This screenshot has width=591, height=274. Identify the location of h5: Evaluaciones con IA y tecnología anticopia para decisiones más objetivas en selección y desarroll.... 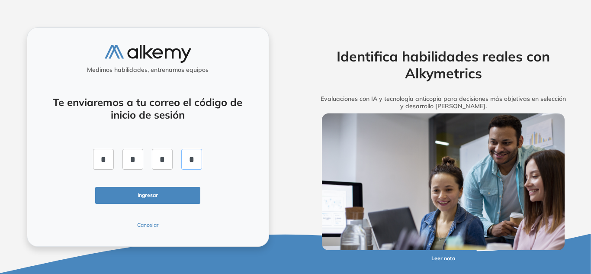
(444, 103).